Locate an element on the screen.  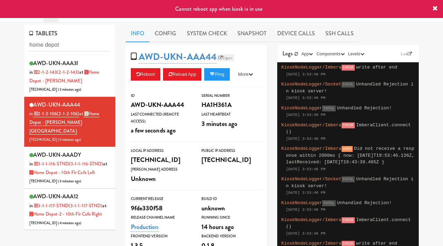
input: Search tablets is located at coordinates (70, 45).